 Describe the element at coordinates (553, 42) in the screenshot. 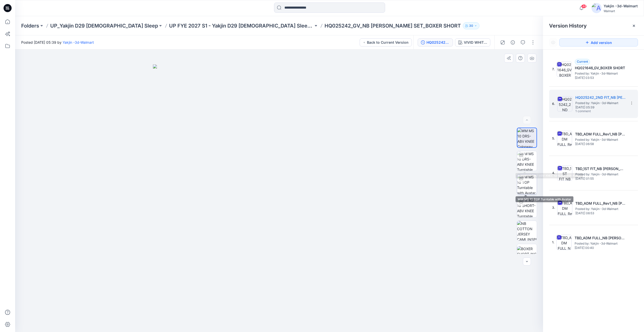

I see `button: Show Hidden Versions` at that location.